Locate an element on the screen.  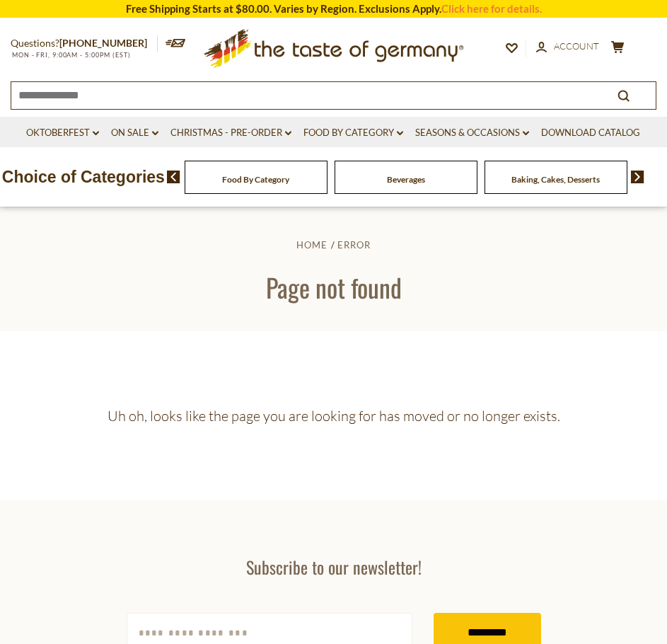
span: Home is located at coordinates (311, 245).